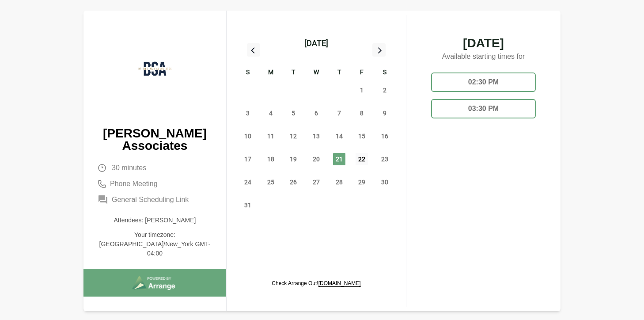 This screenshot has height=320, width=644. What do you see at coordinates (271, 136) in the screenshot?
I see `span: Monday, August 11, 2025` at bounding box center [271, 136].